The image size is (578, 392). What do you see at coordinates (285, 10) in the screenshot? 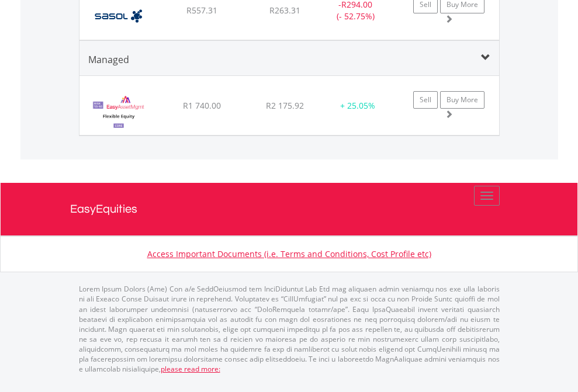
I see `span: R263.31` at bounding box center [285, 10].